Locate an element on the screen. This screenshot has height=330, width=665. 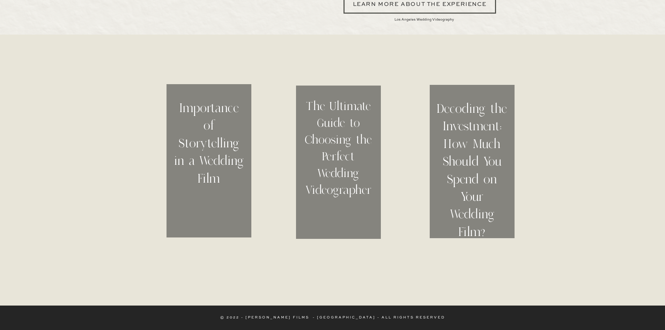
h2: The Ultimate Guide to Choosing the Perfect Wedding Videographer is located at coordinates (338, 162).